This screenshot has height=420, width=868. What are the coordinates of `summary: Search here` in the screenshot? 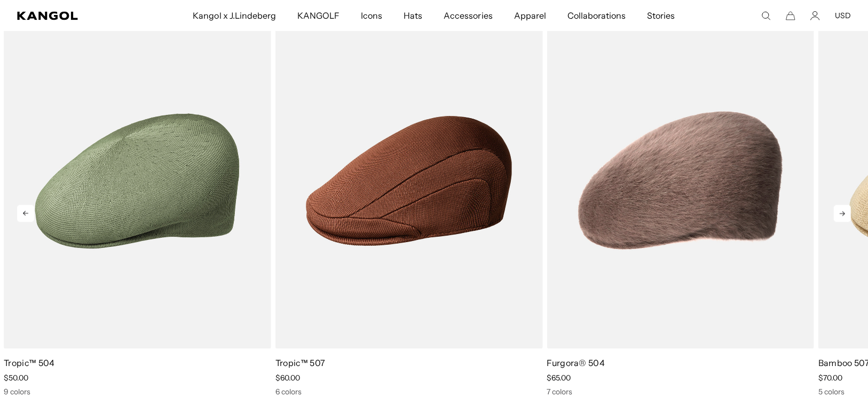 It's located at (766, 16).